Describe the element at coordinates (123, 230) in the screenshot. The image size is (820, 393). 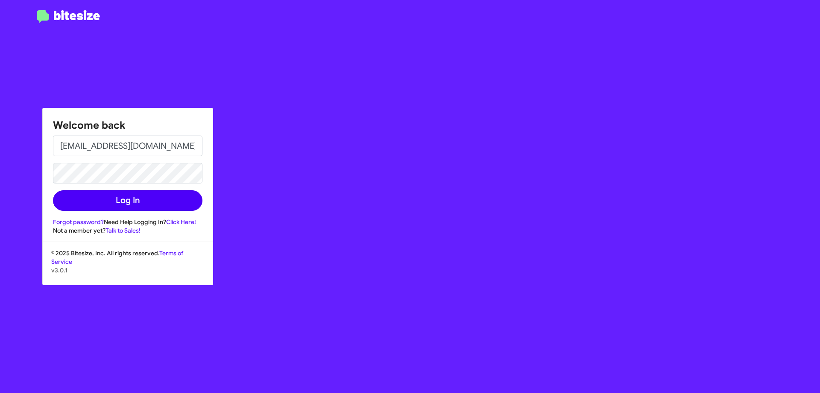
I see `a: Talk to Sales!` at that location.